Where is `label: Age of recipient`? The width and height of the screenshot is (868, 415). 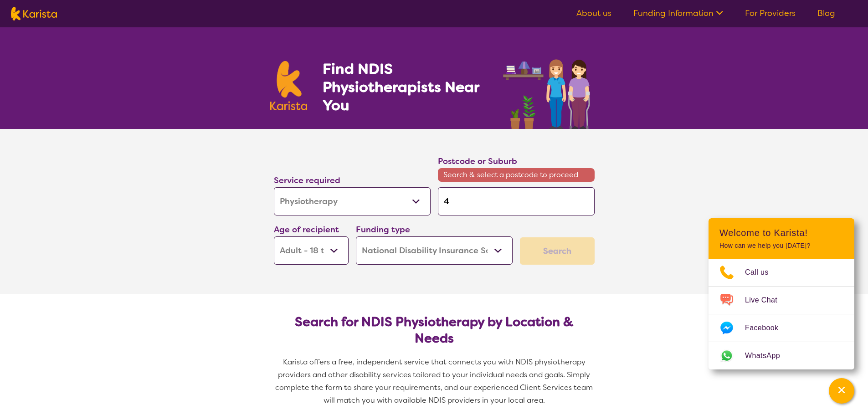
label: Age of recipient is located at coordinates (306, 229).